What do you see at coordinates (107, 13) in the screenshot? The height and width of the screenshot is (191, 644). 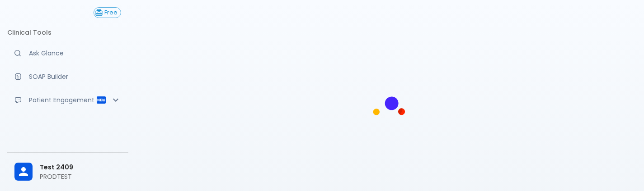 I see `button: Free` at bounding box center [107, 13].